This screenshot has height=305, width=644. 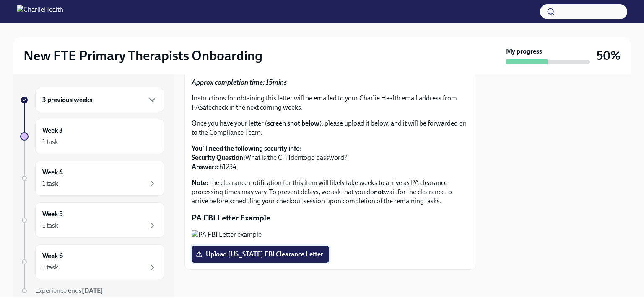 I want to click on p: Once you have your letter ( ), please upload it below, and it will be forwarded on to the Complia..., so click(x=330, y=128).